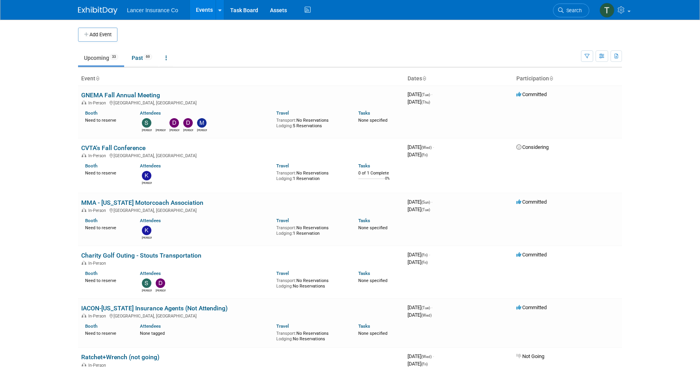 This screenshot has width=700, height=373. What do you see at coordinates (241, 79) in the screenshot?
I see `th: Event` at bounding box center [241, 79].